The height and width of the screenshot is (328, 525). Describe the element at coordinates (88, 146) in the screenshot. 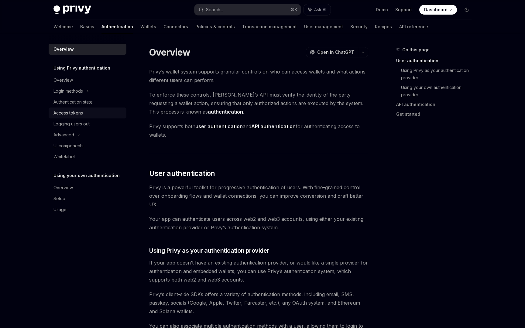

I see `a: UI components` at that location.